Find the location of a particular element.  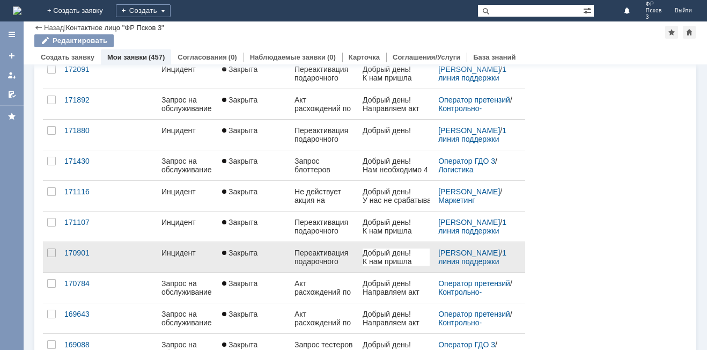

a: Не действует акция на Тональный крем is located at coordinates (324, 196).